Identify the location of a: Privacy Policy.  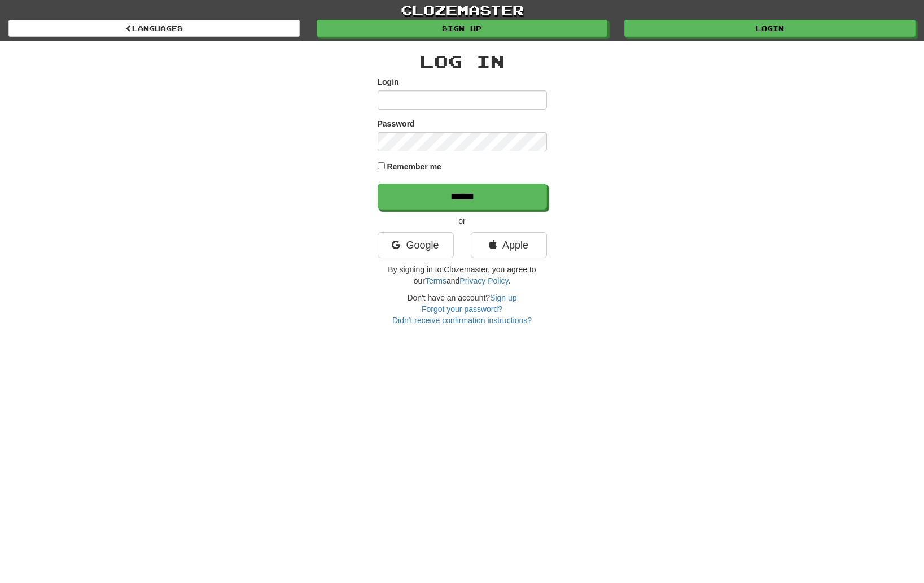
(484, 280).